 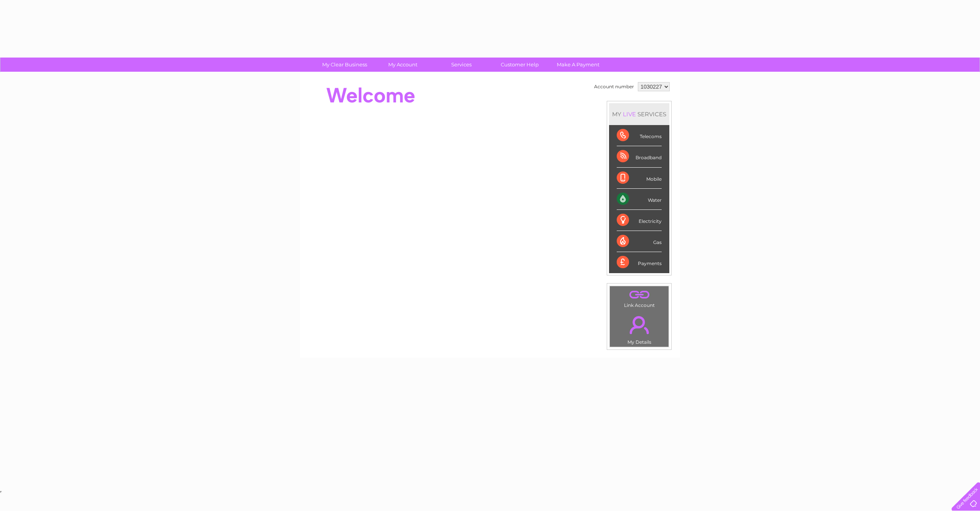 I want to click on div: Gas, so click(x=639, y=242).